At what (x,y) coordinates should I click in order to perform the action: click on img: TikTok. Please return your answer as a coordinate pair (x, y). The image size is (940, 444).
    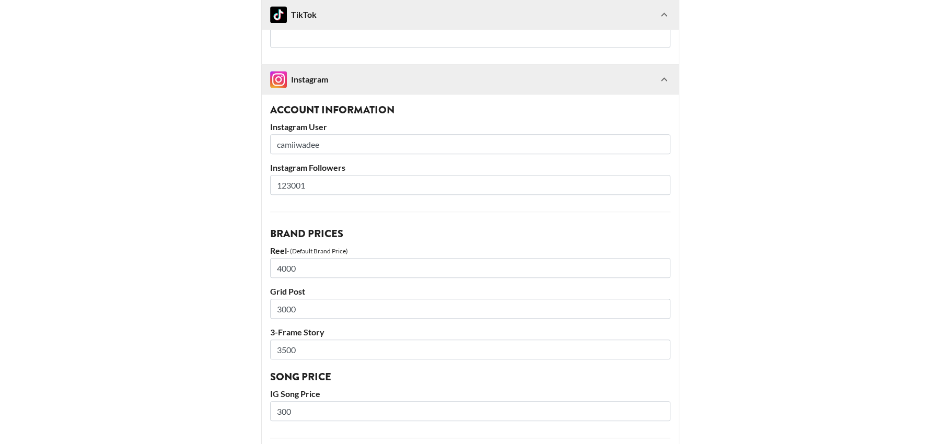
    Looking at the image, I should click on (279, 15).